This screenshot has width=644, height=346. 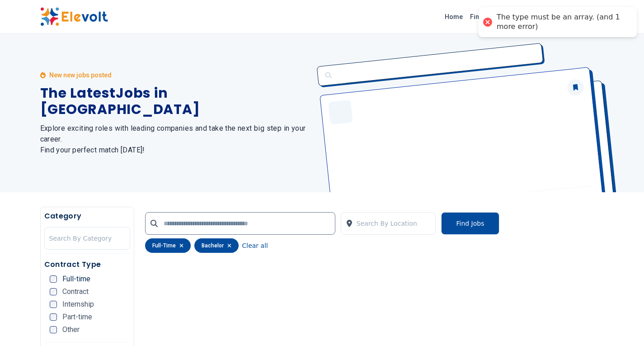 I want to click on span: Contract, so click(x=75, y=292).